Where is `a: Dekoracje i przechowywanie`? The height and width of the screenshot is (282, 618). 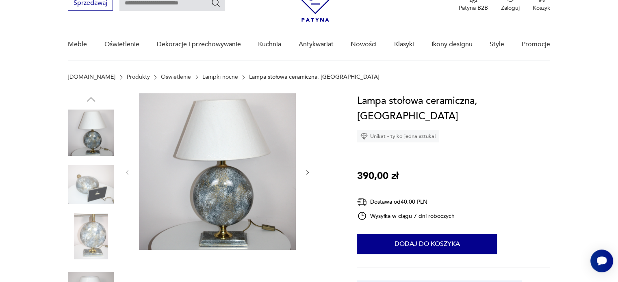
a: Dekoracje i przechowywanie is located at coordinates (198, 44).